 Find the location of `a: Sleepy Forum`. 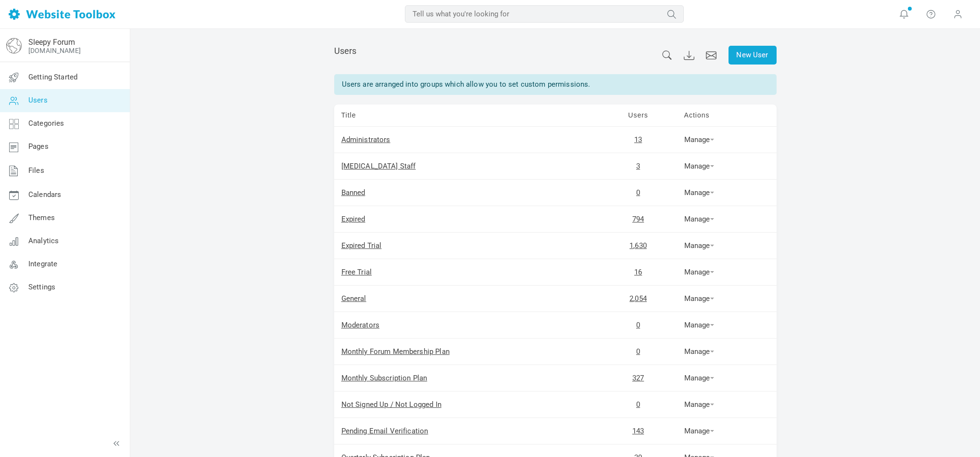

a: Sleepy Forum is located at coordinates (51, 42).